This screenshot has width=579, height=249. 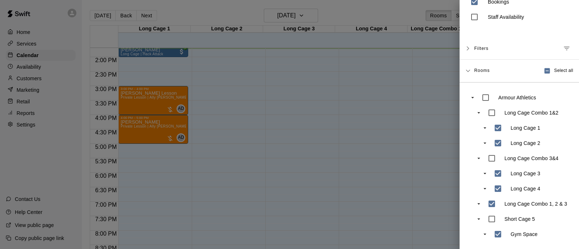 What do you see at coordinates (506, 17) in the screenshot?
I see `p: Staff Availability` at bounding box center [506, 17].